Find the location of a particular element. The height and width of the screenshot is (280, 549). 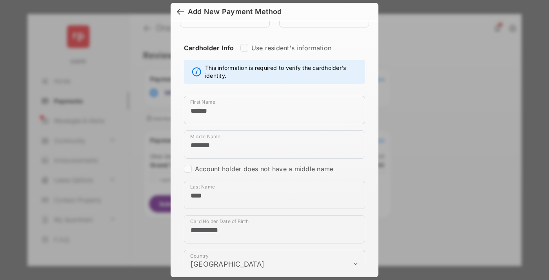

label: Use resident's information is located at coordinates (292, 48).